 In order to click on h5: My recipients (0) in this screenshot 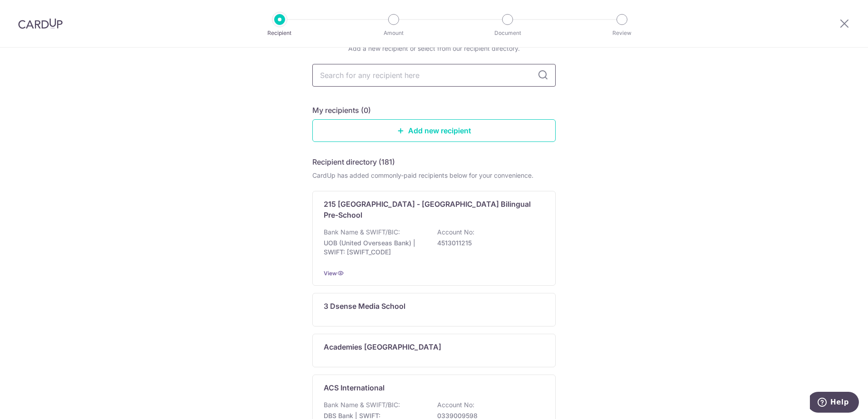, I will do `click(341, 110)`.